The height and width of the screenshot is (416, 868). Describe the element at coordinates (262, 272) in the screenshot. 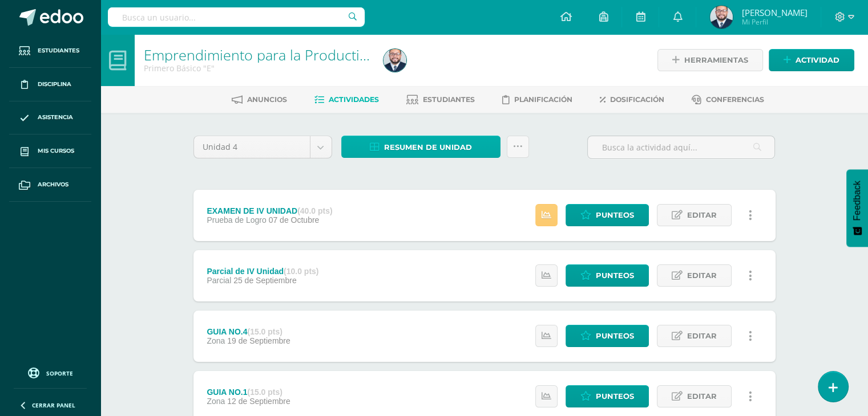

I see `div: Parcial de IV Unidad` at that location.